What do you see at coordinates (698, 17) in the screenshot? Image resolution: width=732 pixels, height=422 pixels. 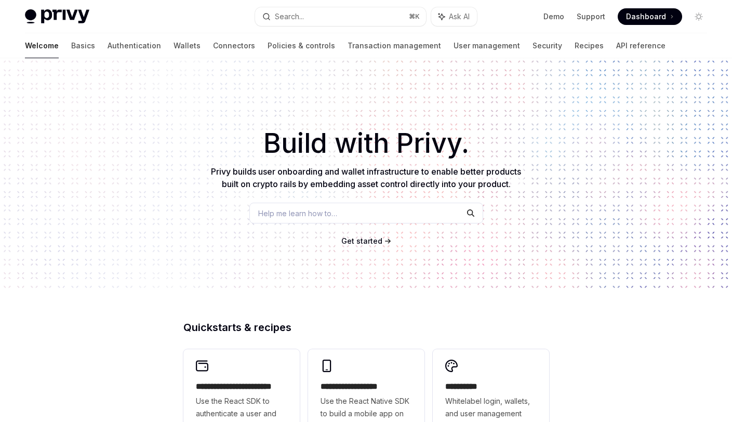 I see `button: Toggle dark mode` at bounding box center [698, 17].